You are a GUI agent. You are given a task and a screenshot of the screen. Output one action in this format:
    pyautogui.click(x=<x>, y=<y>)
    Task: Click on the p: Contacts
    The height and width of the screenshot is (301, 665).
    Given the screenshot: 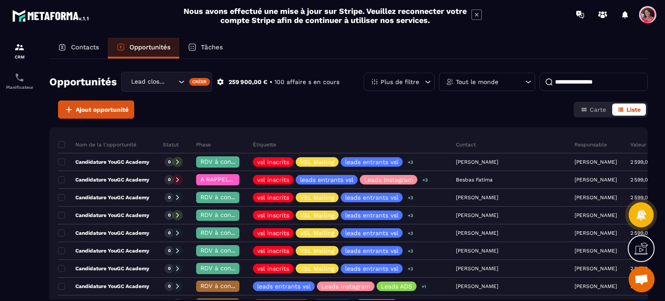 What is the action you would take?
    pyautogui.click(x=85, y=47)
    